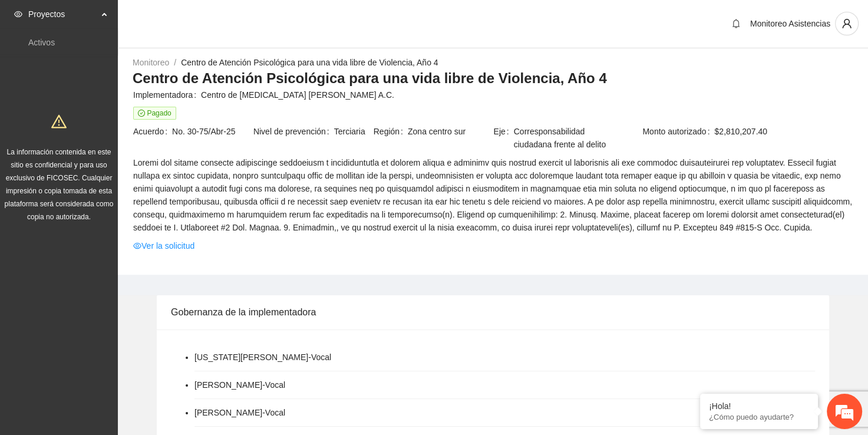 The width and height of the screenshot is (868, 435). Describe the element at coordinates (353, 131) in the screenshot. I see `span: Terciaria` at that location.